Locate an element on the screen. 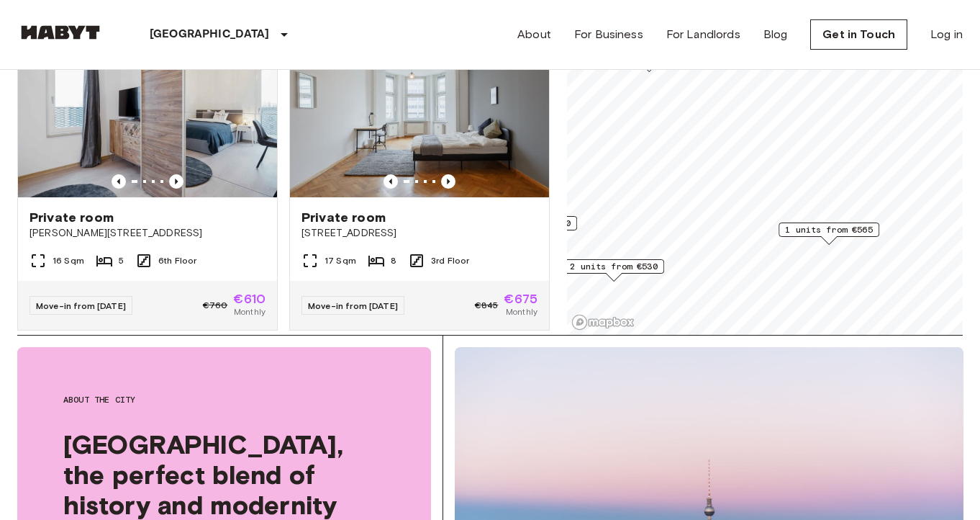 The width and height of the screenshot is (980, 520). span: 2 units from €530 is located at coordinates (614, 266).